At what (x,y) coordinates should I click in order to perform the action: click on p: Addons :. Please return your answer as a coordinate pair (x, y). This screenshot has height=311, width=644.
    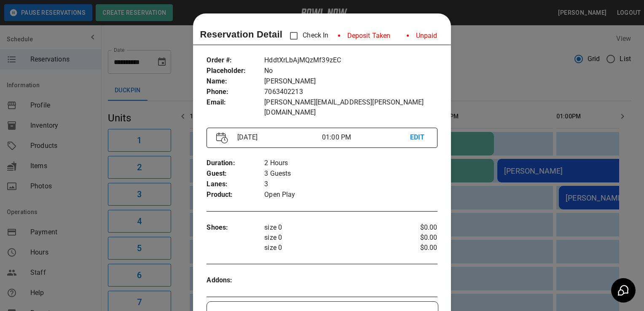
    Looking at the image, I should click on (235, 280).